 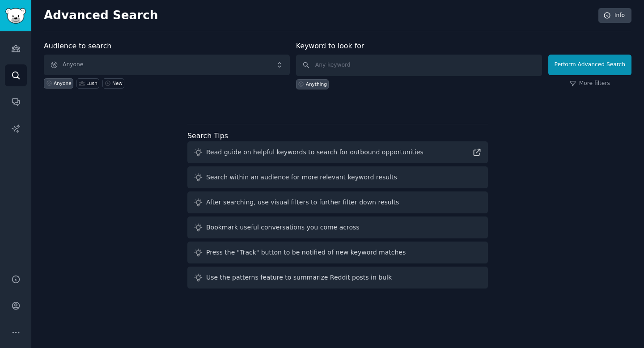 What do you see at coordinates (318, 16) in the screenshot?
I see `h2: Advanced Search` at bounding box center [318, 16].